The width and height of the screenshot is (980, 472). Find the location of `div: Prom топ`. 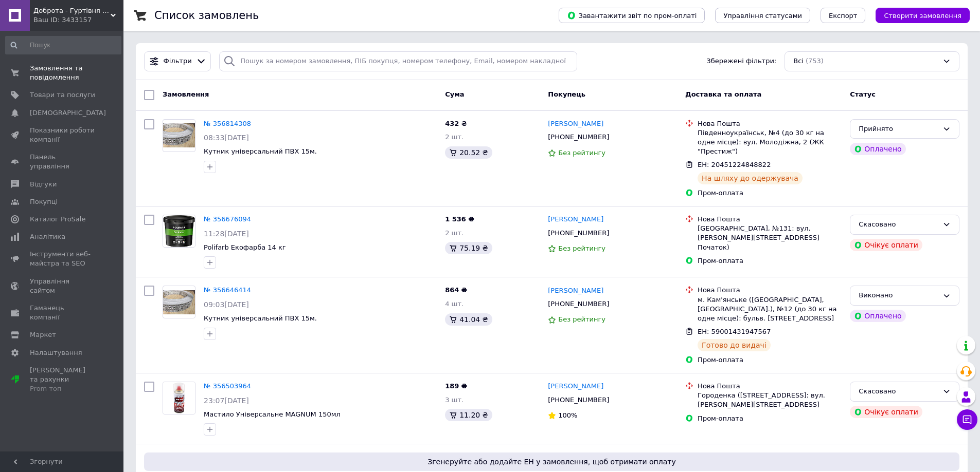

div: Prom топ is located at coordinates (62, 389).